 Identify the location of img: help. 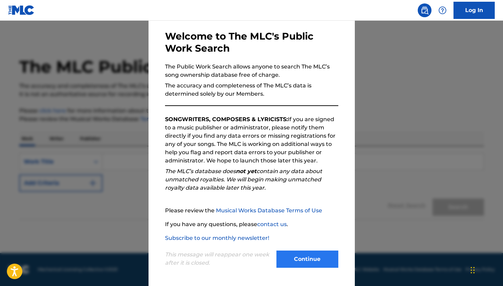
(442, 10).